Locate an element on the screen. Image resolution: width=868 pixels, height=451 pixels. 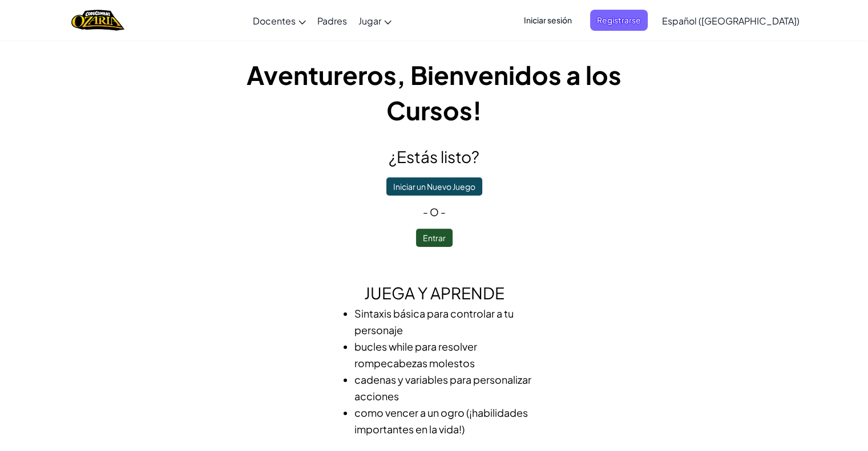
button: Entrar is located at coordinates (434, 238).